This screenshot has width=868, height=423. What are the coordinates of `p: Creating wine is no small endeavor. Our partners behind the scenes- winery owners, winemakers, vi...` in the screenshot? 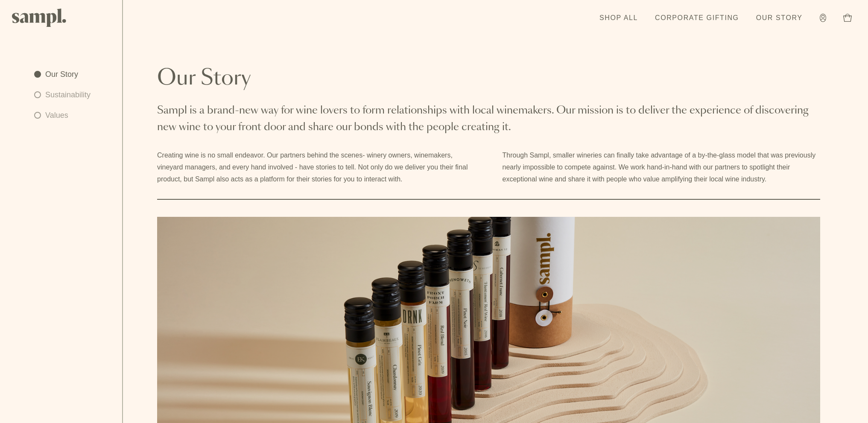 It's located at (316, 167).